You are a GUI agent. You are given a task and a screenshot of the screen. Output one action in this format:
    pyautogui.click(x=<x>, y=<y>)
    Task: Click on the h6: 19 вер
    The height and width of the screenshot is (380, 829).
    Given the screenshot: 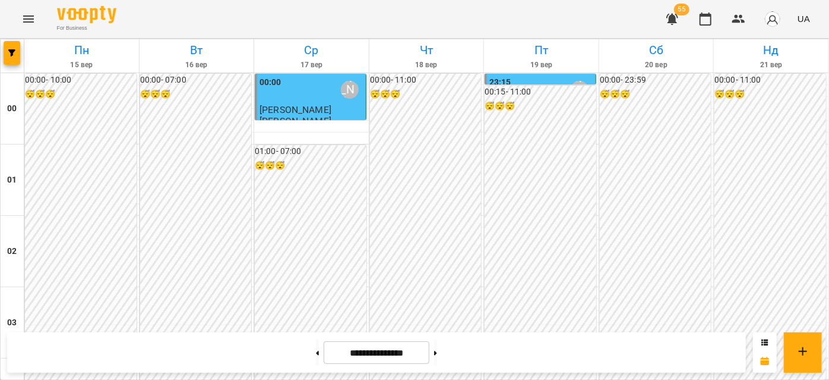 What is the action you would take?
    pyautogui.click(x=541, y=65)
    